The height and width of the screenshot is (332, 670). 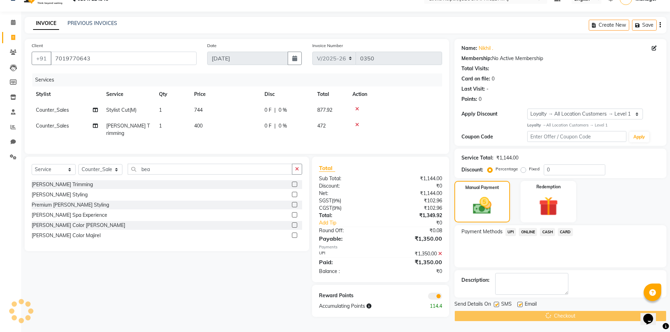 I want to click on div: ₹1,349.92, so click(x=414, y=216).